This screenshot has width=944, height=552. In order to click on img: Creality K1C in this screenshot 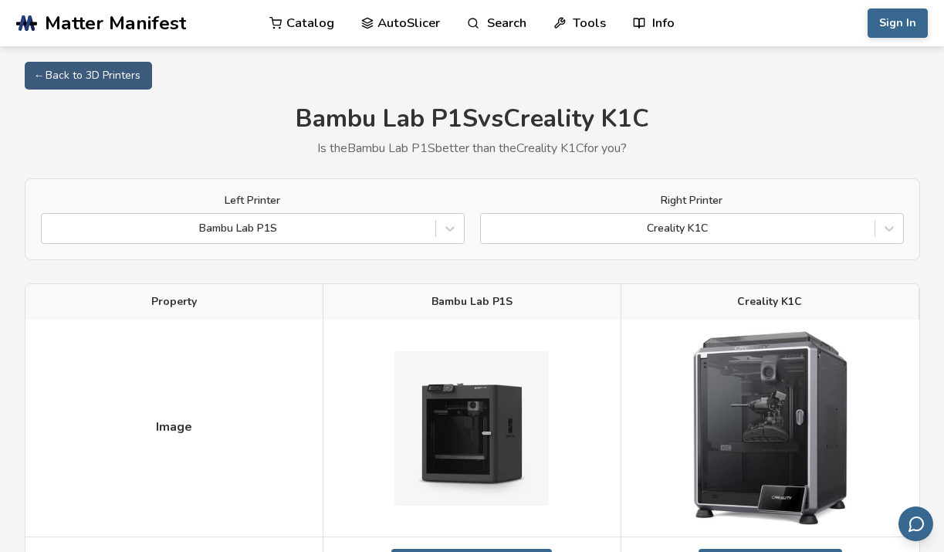, I will do `click(770, 428)`.